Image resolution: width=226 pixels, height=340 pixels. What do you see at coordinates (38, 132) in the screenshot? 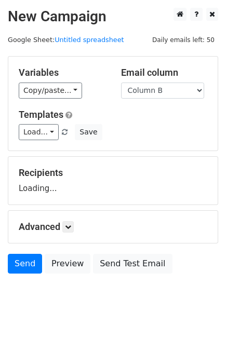
I see `a: Load...` at bounding box center [38, 132].